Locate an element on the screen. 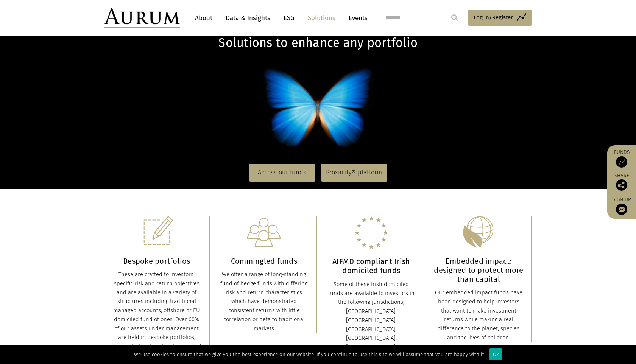 This screenshot has height=364, width=636. img: Access Funds is located at coordinates (622, 162).